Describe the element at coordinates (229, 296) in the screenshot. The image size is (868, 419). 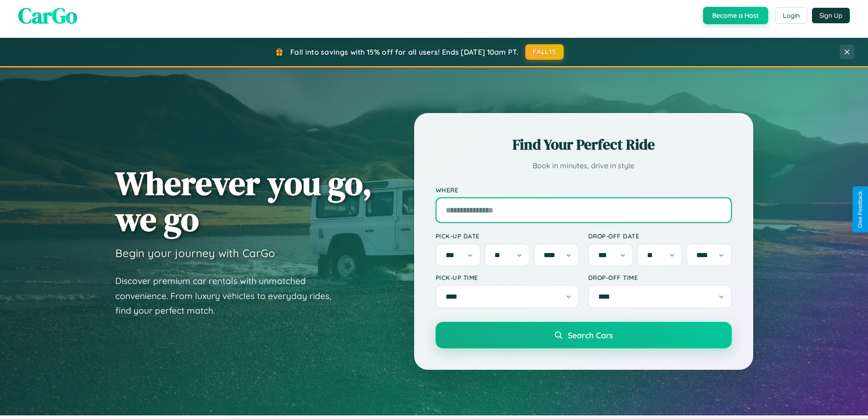
I see `p: Discover premium car rentals with unmatched convenience. From luxury vehicles to everyday rides, ...` at that location.